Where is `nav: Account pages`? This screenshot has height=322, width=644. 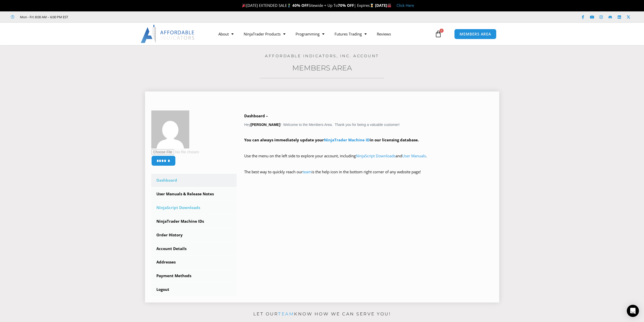 nav: Account pages is located at coordinates (194, 235).